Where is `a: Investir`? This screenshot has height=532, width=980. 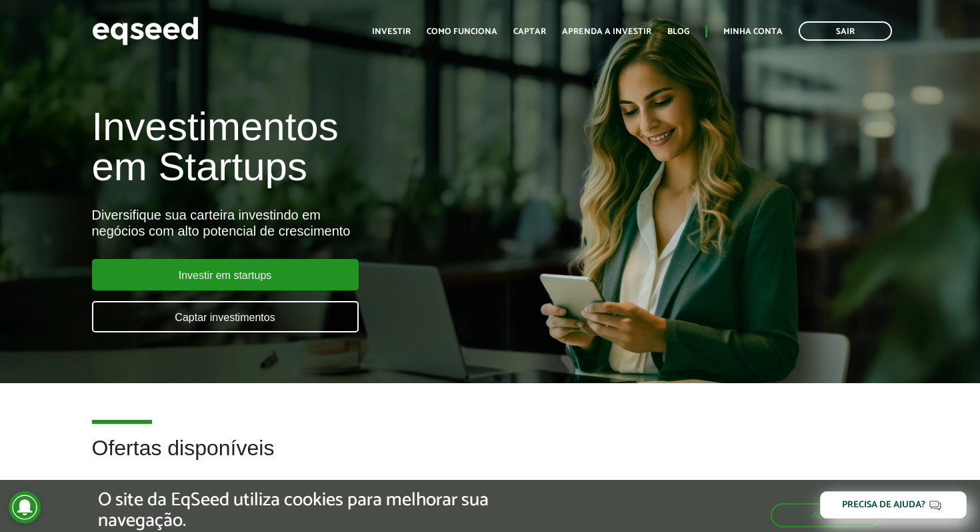 a: Investir is located at coordinates (391, 31).